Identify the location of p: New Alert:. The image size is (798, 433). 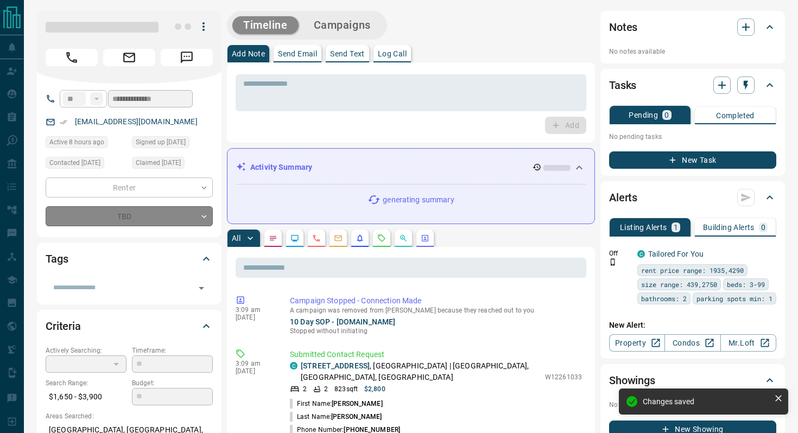
(692, 325).